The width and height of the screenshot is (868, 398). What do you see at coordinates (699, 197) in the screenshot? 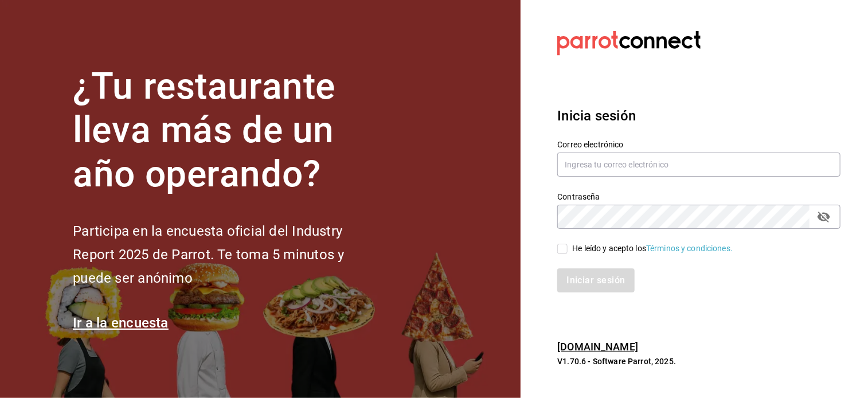
I see `label: Contraseña` at bounding box center [699, 197].